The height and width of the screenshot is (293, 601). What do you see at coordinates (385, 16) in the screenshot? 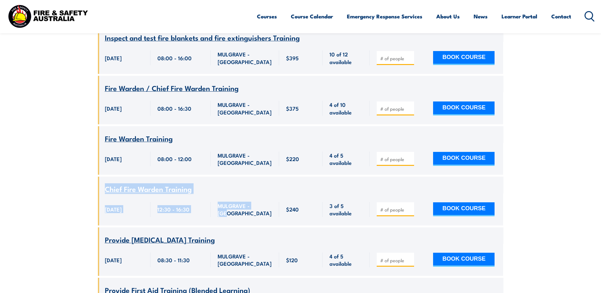
I see `a: Emergency Response Services` at bounding box center [385, 16].